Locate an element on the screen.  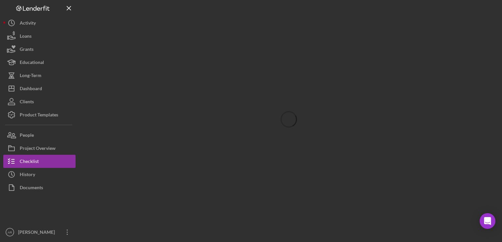
button: Checklist is located at coordinates (39, 162).